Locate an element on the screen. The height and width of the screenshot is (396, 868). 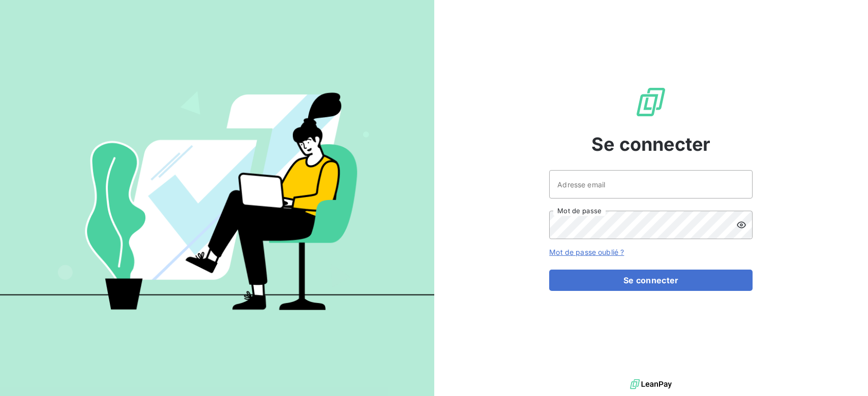
button: Se connecter is located at coordinates (651, 280).